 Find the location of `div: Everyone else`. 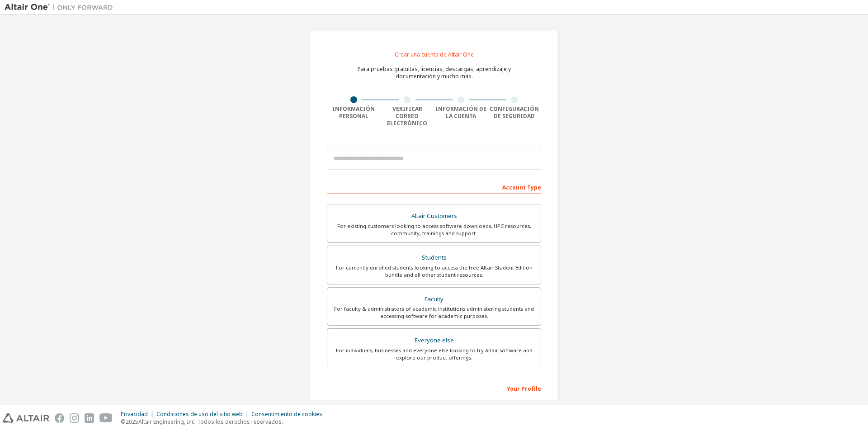

div: Everyone else is located at coordinates (434, 341).